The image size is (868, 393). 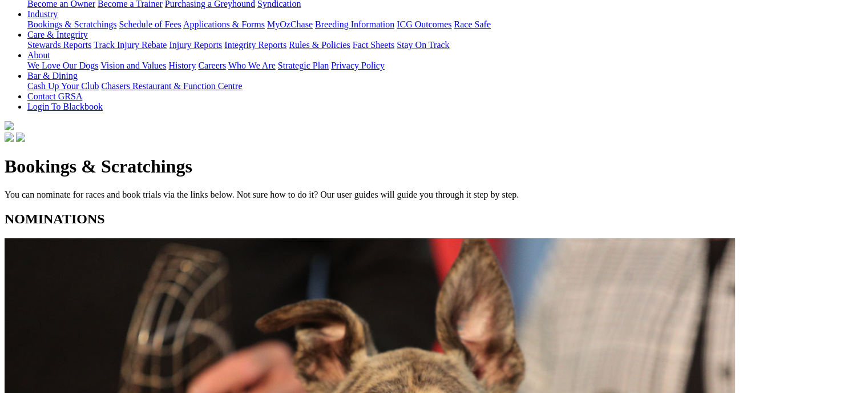 What do you see at coordinates (149, 24) in the screenshot?
I see `a: Schedule of Fees` at bounding box center [149, 24].